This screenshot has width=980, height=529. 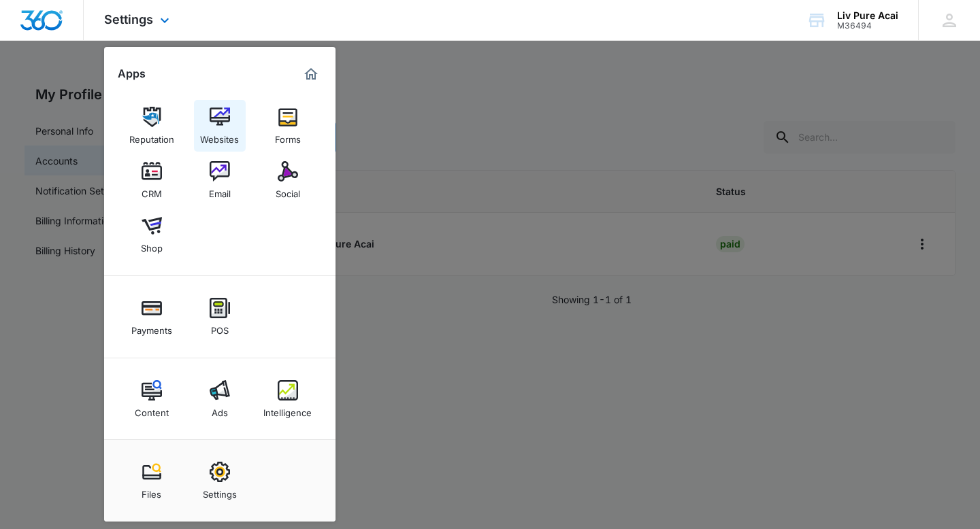 I want to click on a: Reputation, so click(x=151, y=126).